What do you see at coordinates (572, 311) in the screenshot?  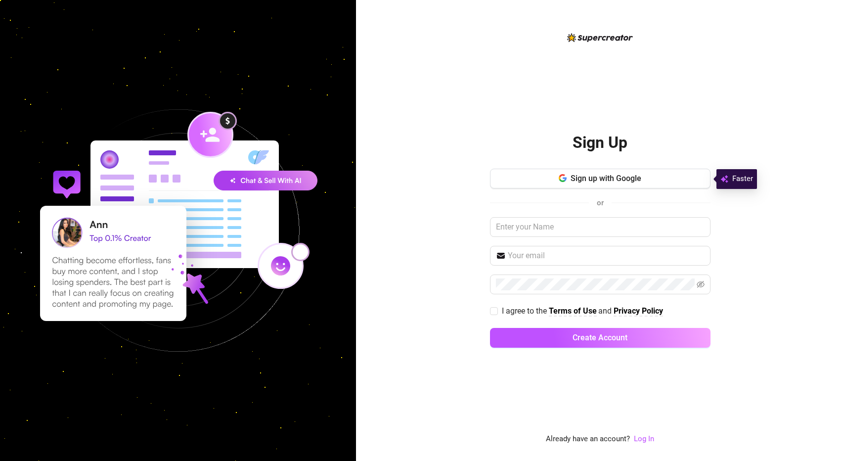 I see `a: Terms of Use` at bounding box center [572, 311].